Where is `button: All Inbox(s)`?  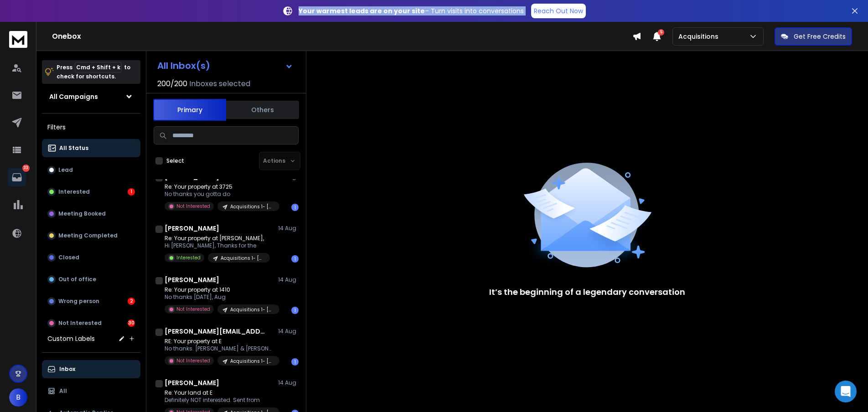 button: All Inbox(s) is located at coordinates (225, 66).